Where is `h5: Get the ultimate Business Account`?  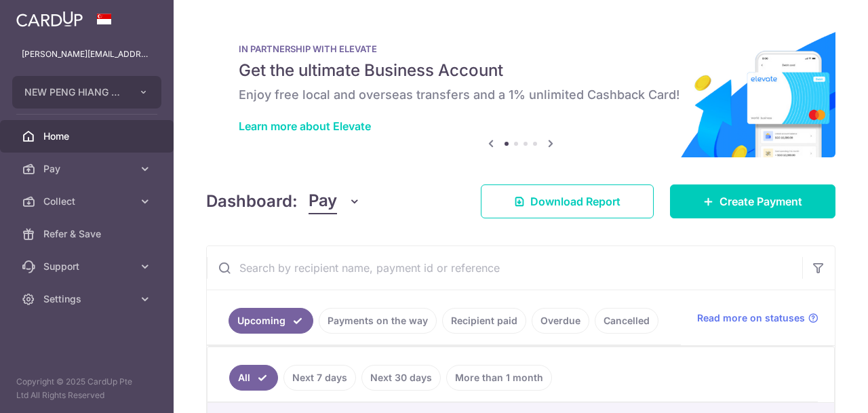 h5: Get the ultimate Business Account is located at coordinates (521, 70).